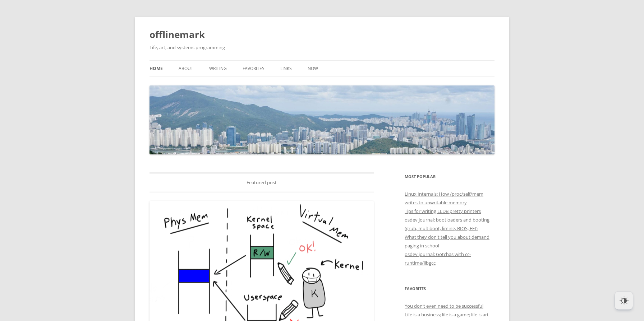 This screenshot has height=321, width=644. Describe the element at coordinates (444, 198) in the screenshot. I see `a: Linux Internals: How /proc/self/mem writes to unwritable memory` at that location.